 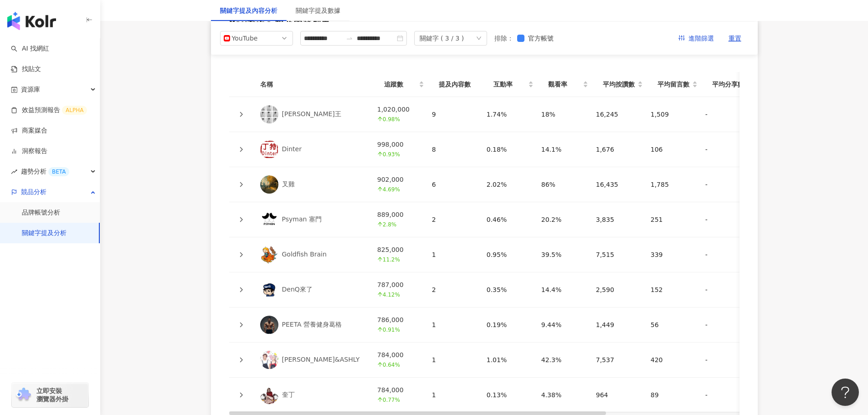 I want to click on td: 89, so click(x=671, y=394).